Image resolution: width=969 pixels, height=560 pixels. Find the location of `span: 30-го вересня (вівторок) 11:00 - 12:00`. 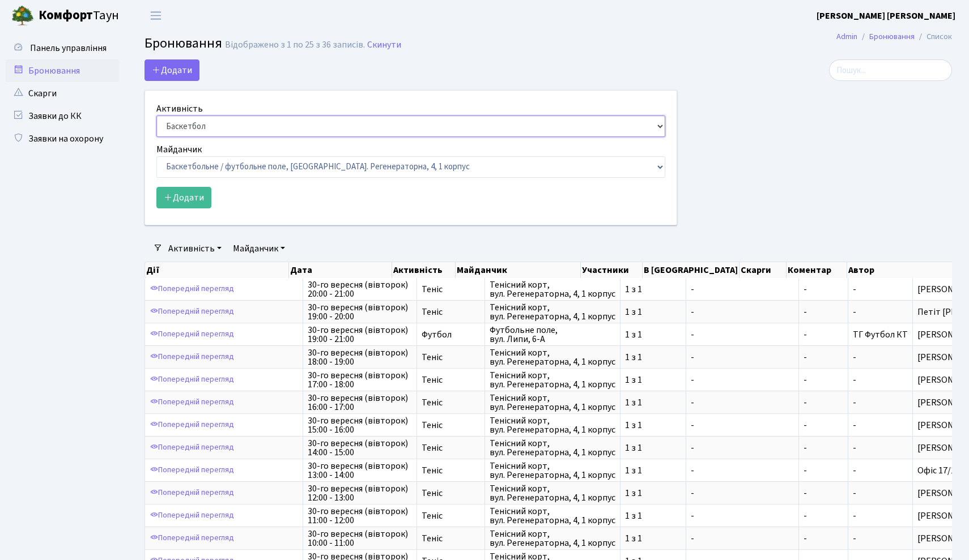

span: 30-го вересня (вівторок) 11:00 - 12:00 is located at coordinates (359, 516).